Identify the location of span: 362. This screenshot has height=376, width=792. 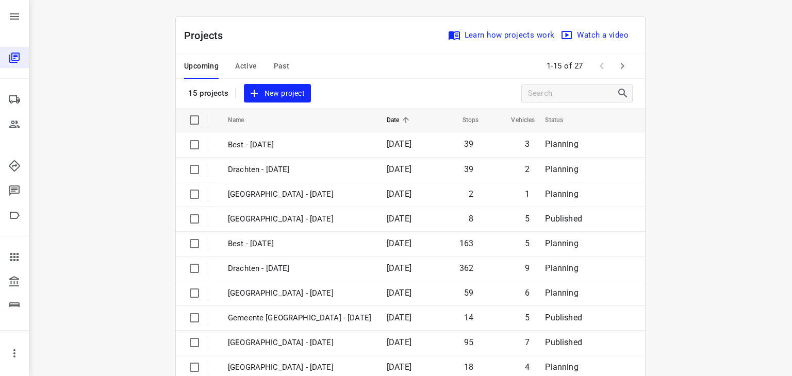
(467, 268).